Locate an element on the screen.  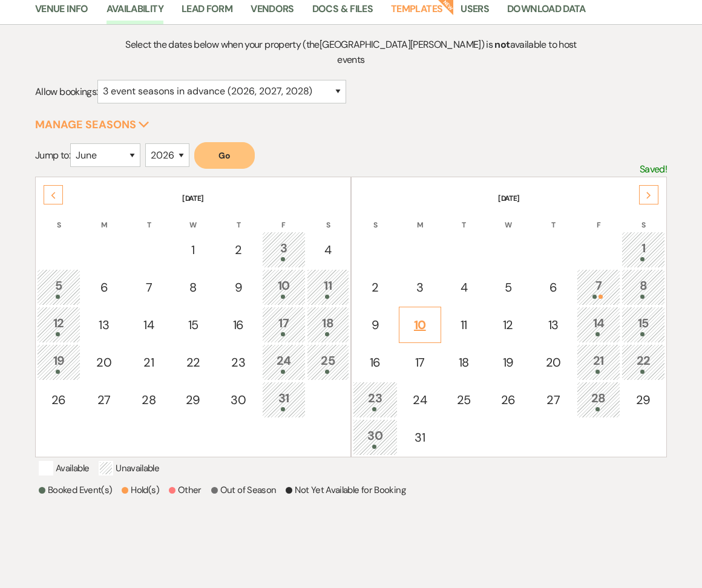
p: Not Yet Available for Booking is located at coordinates (344, 490).